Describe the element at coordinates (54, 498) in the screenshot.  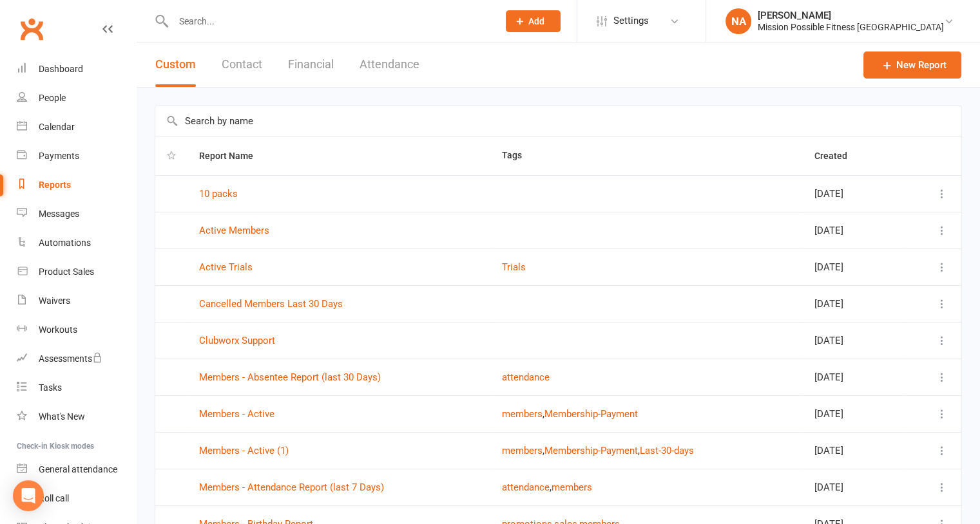
I see `div: Roll call` at that location.